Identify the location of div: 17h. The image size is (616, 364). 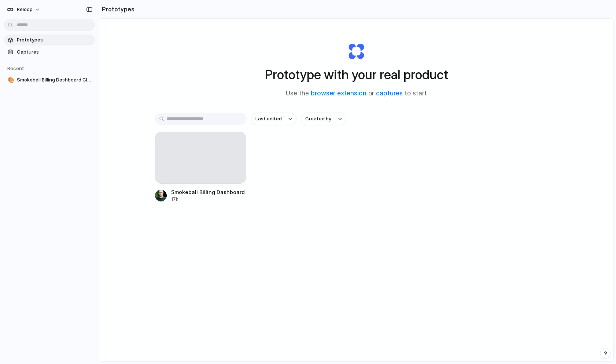
(209, 199).